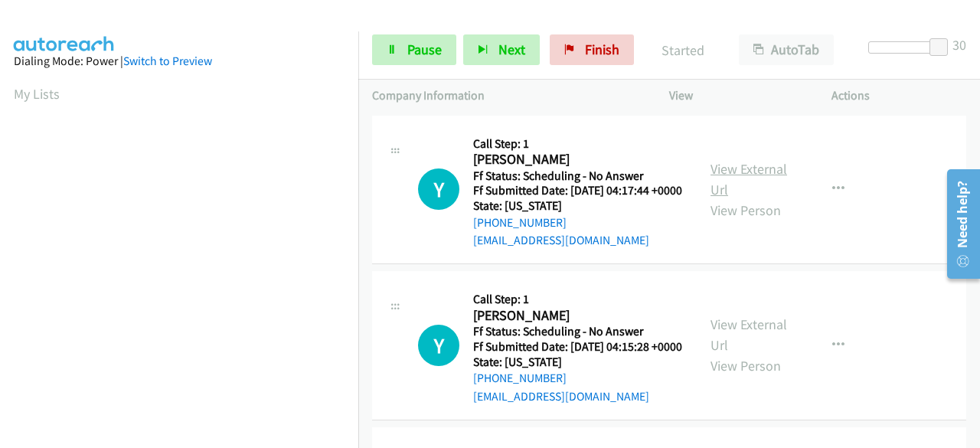  Describe the element at coordinates (592, 50) in the screenshot. I see `a: Finish` at that location.